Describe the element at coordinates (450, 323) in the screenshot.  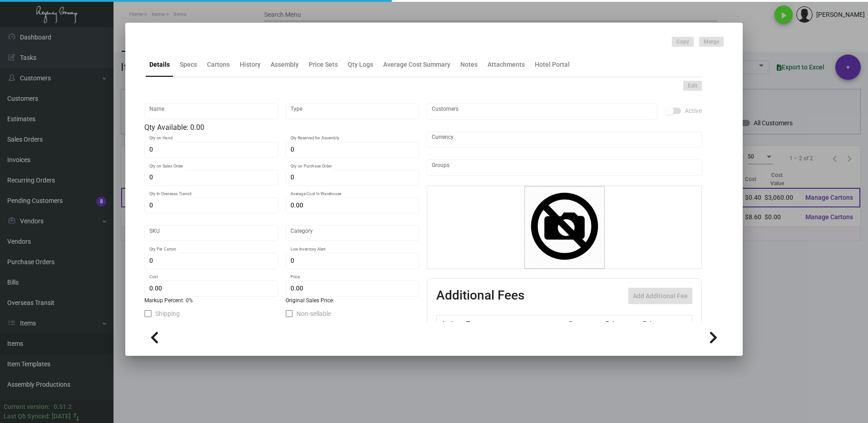
I see `th: Active` at that location.